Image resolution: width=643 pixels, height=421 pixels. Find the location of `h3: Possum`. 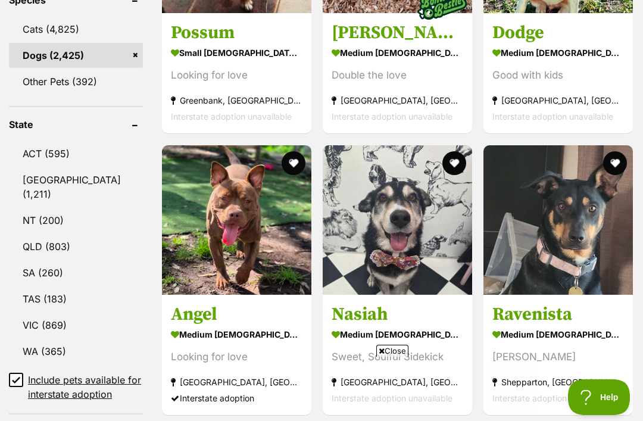

h3: Possum is located at coordinates (236, 33).